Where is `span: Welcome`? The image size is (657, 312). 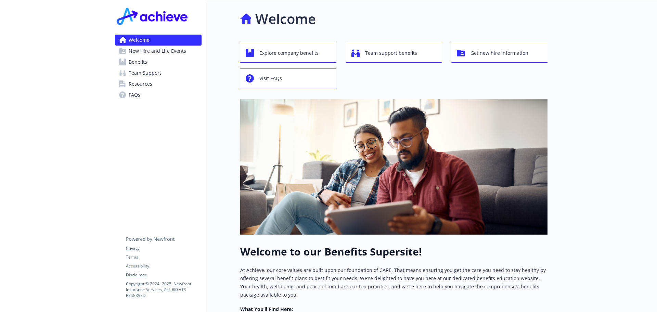
span: Welcome is located at coordinates (139, 40).